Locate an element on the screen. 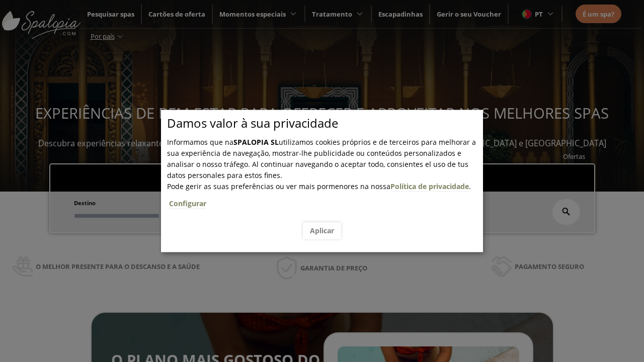 The image size is (644, 362). span: Pode gerir as suas preferências ou ver mais pormenores na nossa is located at coordinates (279, 186).